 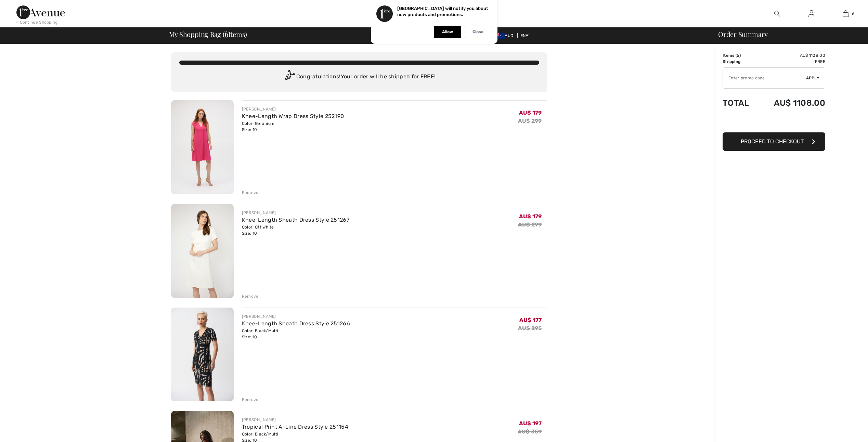 I want to click on a: Knee-Length Sheath Dress Style 251266, so click(x=296, y=323).